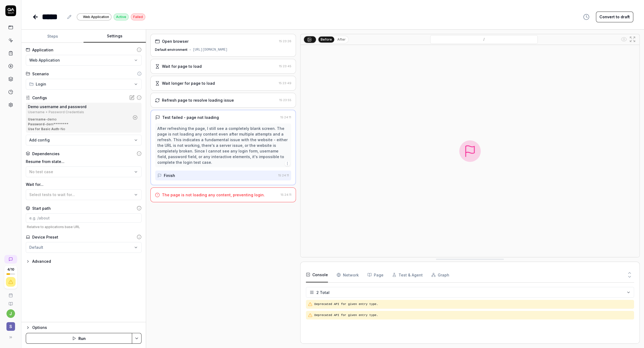 Image resolution: width=644 pixels, height=348 pixels. Describe the element at coordinates (11, 269) in the screenshot. I see `span: 4 / 10` at that location.